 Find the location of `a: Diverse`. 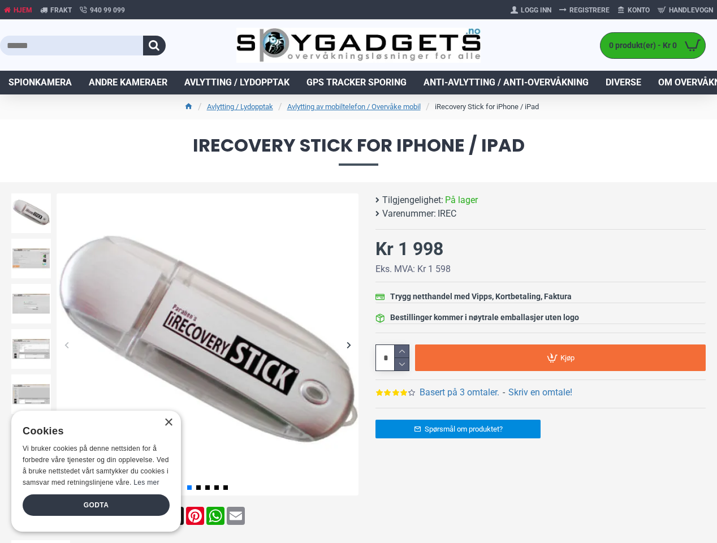

a: Diverse is located at coordinates (624, 83).